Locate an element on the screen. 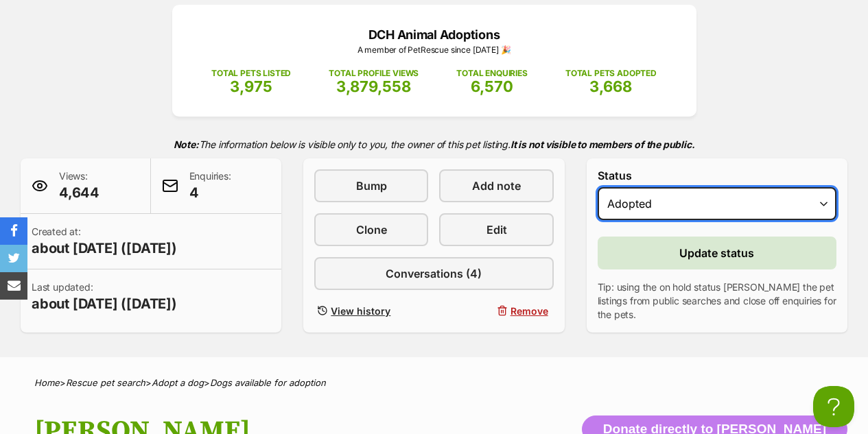 The width and height of the screenshot is (868, 434). a: Adopt a dog is located at coordinates (178, 382).